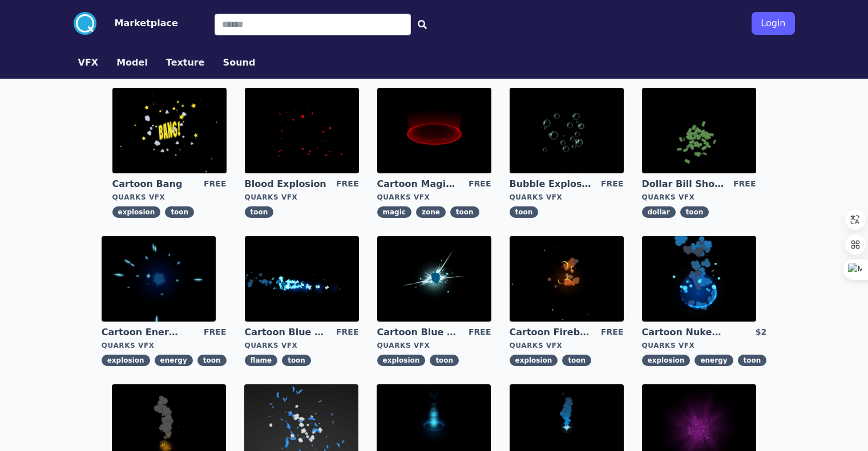 Image resolution: width=868 pixels, height=451 pixels. Describe the element at coordinates (146, 23) in the screenshot. I see `button: Marketplace` at that location.